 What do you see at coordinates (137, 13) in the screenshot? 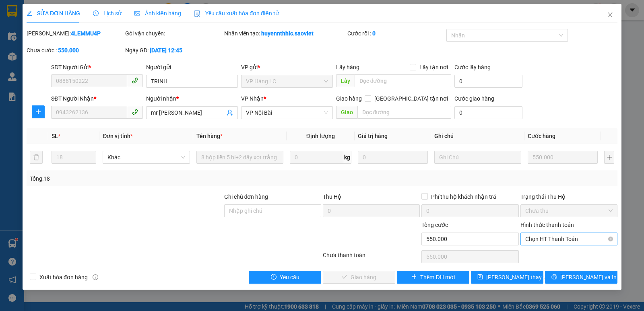
I see `span: picture` at bounding box center [137, 13].